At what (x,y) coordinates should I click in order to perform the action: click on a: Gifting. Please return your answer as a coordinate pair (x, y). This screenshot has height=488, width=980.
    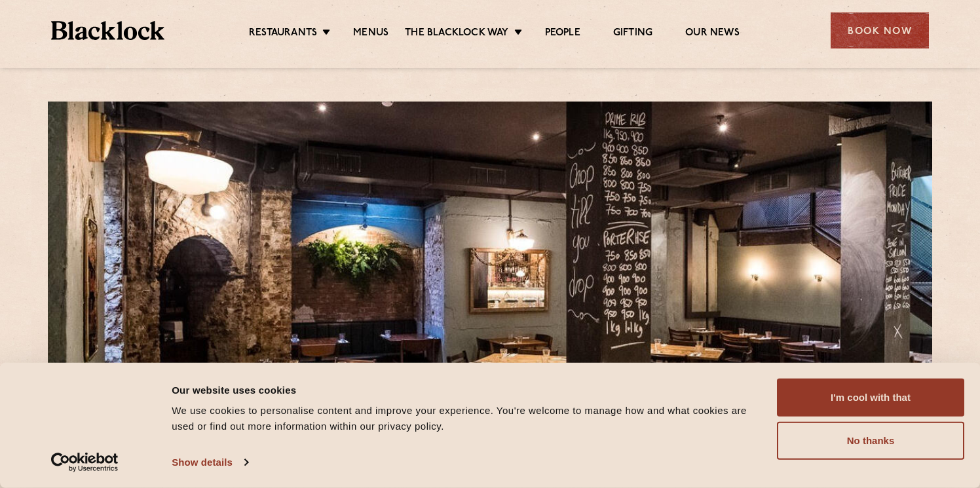
    Looking at the image, I should click on (633, 34).